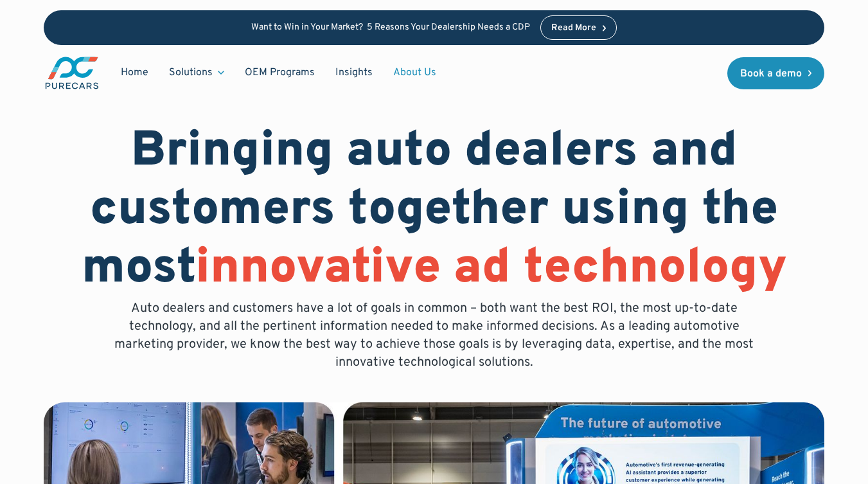 The image size is (868, 484). I want to click on p: Auto dealers and customers have a lot of goals in common – both want the best ROI, the most up-to..., so click(434, 335).